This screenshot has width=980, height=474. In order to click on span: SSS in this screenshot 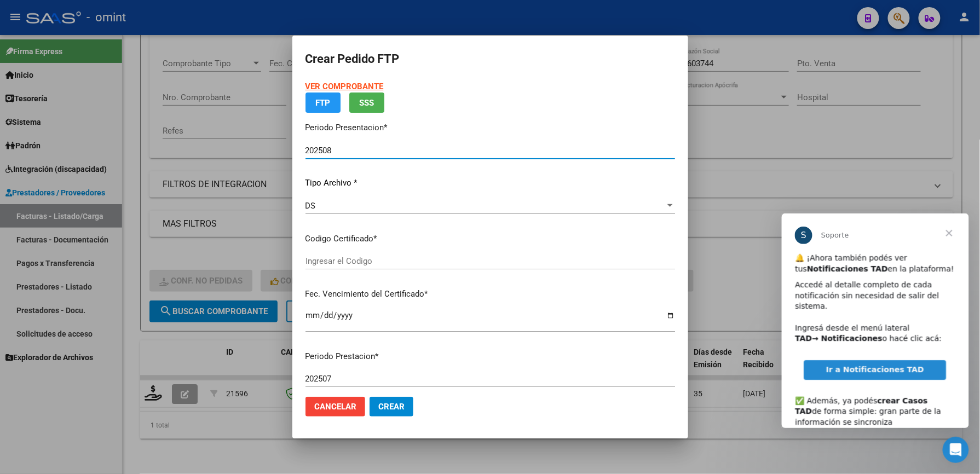, I will do `click(366, 103)`.